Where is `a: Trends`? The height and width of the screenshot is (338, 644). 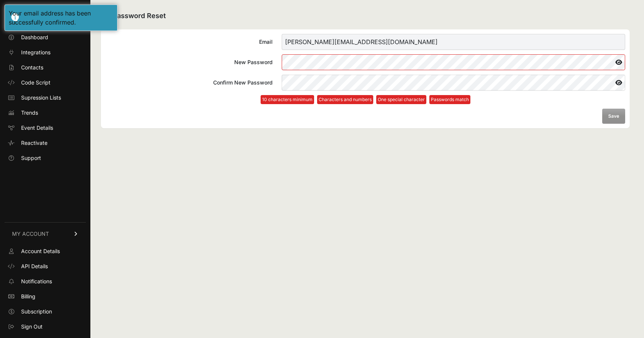 a: Trends is located at coordinates (45, 112).